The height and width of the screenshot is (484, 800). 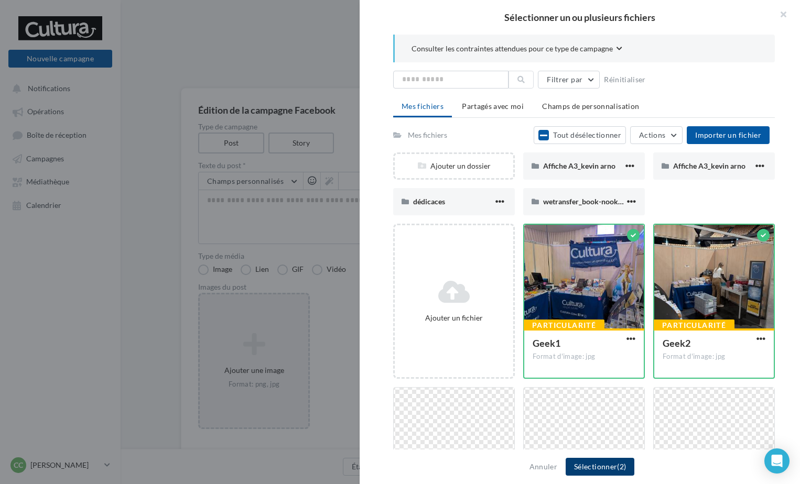 What do you see at coordinates (728, 135) in the screenshot?
I see `button: Importer un fichier` at bounding box center [728, 135].